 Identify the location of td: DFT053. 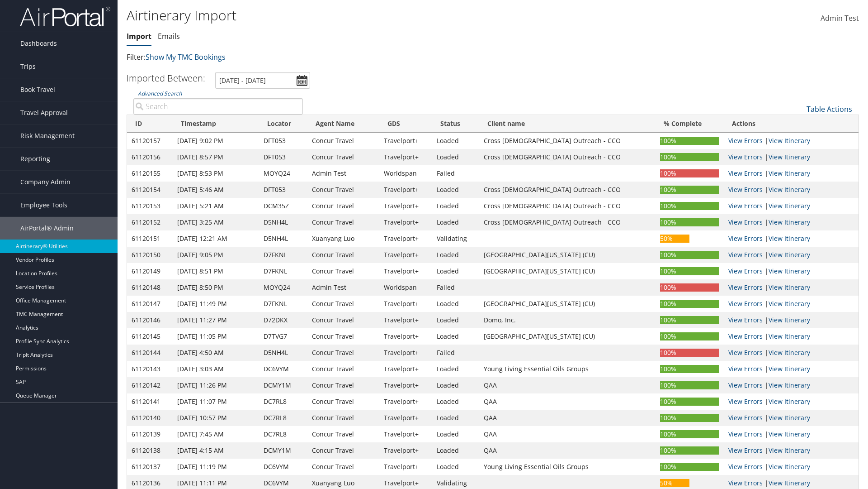
(283, 140).